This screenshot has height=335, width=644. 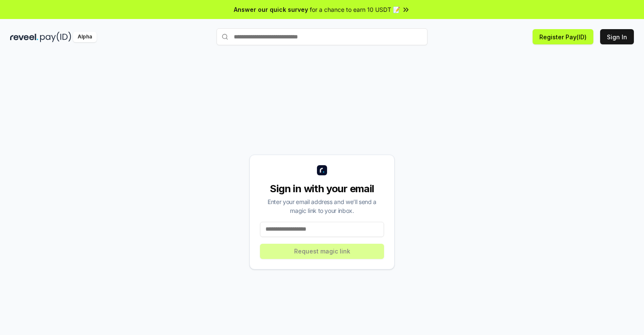 What do you see at coordinates (85, 37) in the screenshot?
I see `div: Alpha` at bounding box center [85, 37].